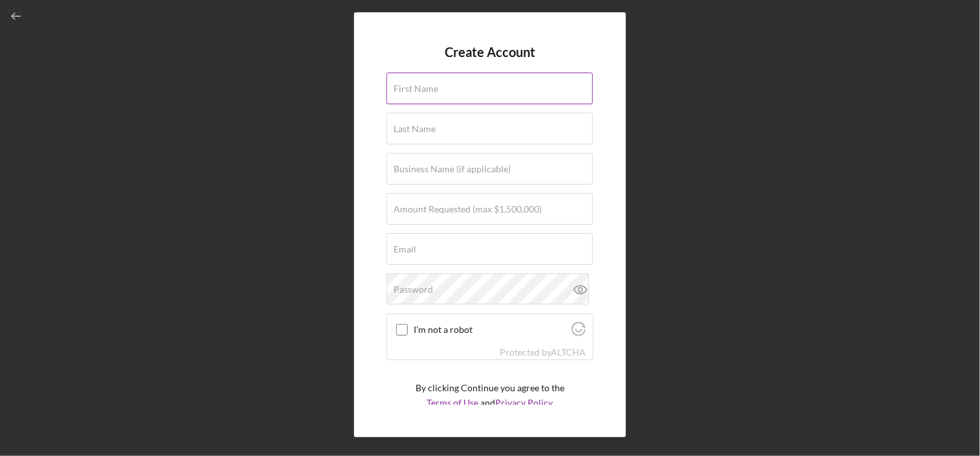 The image size is (980, 456). What do you see at coordinates (416, 89) in the screenshot?
I see `label: First Name` at bounding box center [416, 89].